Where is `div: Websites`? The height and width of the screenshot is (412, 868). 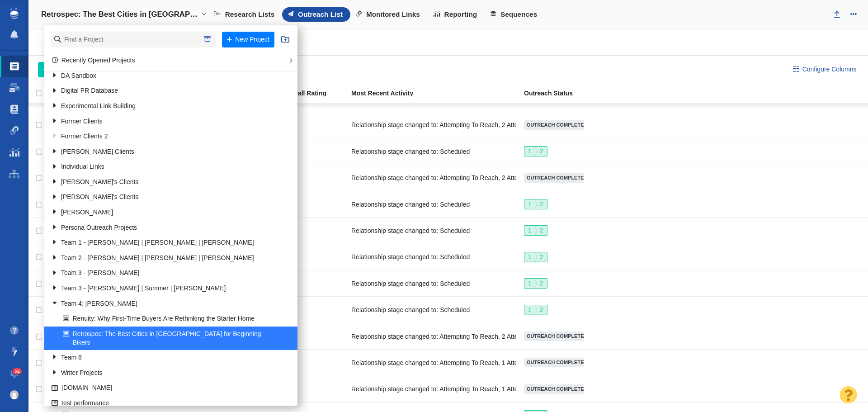
div: Websites is located at coordinates (74, 42).